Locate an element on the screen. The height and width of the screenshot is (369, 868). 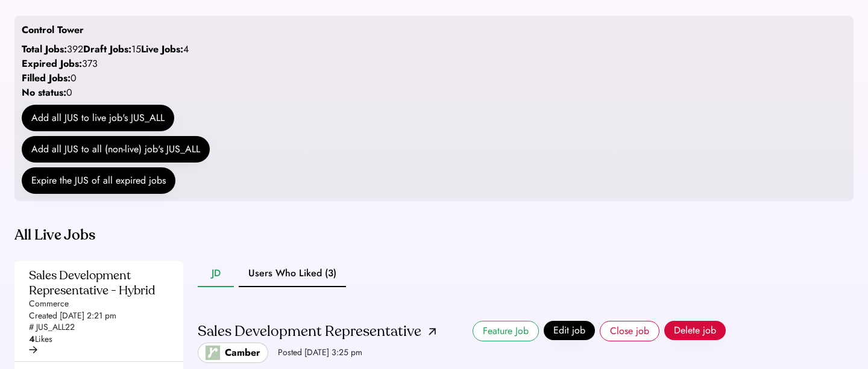
div: 392 15 4 373 0 0 is located at coordinates (105, 71).